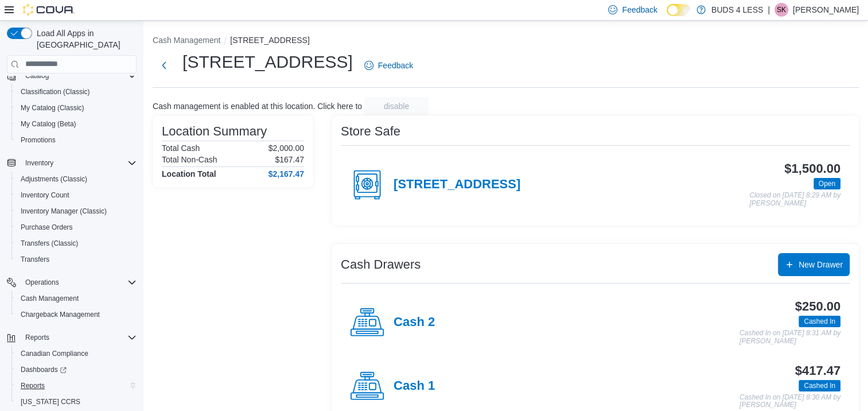 Image resolution: width=868 pixels, height=411 pixels. What do you see at coordinates (76, 124) in the screenshot?
I see `button: My Catalog (Beta)` at bounding box center [76, 124].